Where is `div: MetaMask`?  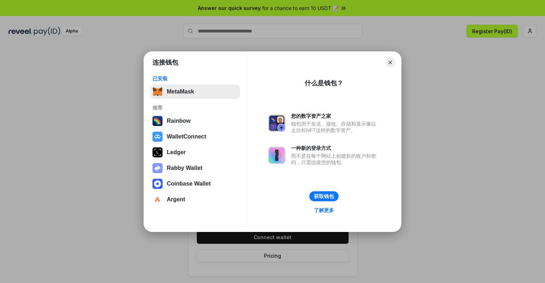 div: MetaMask is located at coordinates (180, 92).